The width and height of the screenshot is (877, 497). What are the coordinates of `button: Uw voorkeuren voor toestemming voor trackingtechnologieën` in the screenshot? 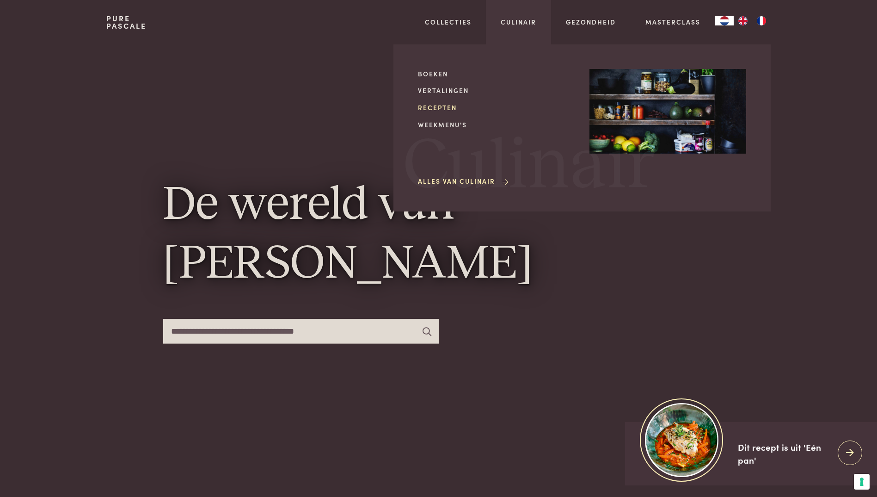 It's located at (862, 481).